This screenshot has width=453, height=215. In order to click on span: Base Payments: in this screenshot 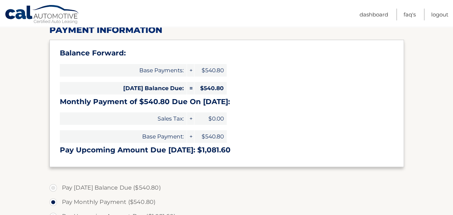, I will do `click(123, 70)`.